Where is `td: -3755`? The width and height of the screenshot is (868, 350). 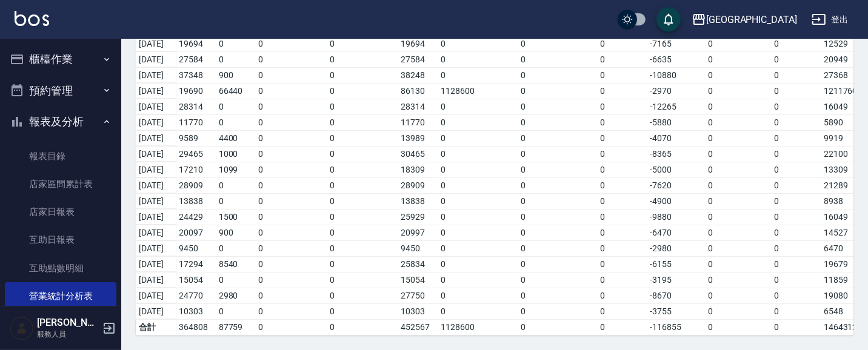 td: -3755 is located at coordinates (676, 311).